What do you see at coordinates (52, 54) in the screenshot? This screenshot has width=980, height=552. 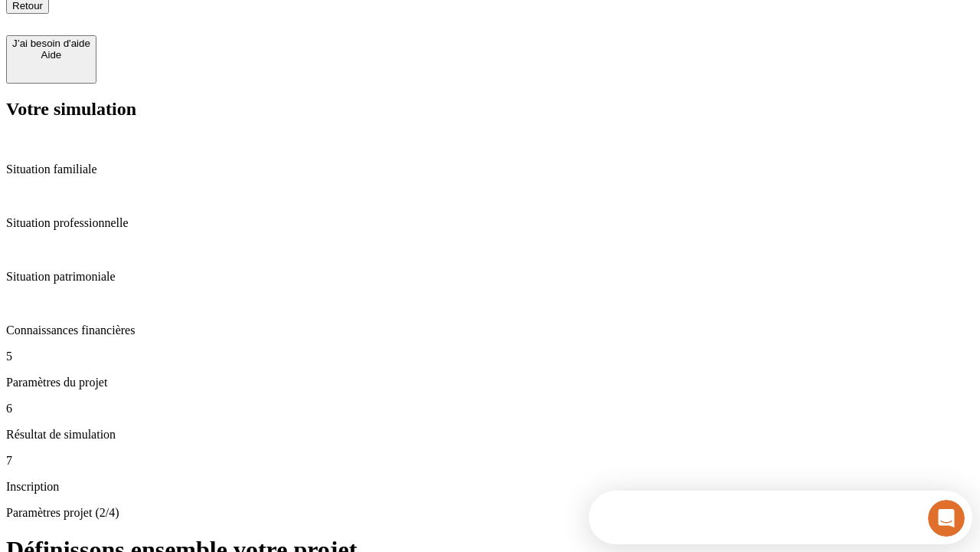 I see `div: Aide` at bounding box center [52, 54].